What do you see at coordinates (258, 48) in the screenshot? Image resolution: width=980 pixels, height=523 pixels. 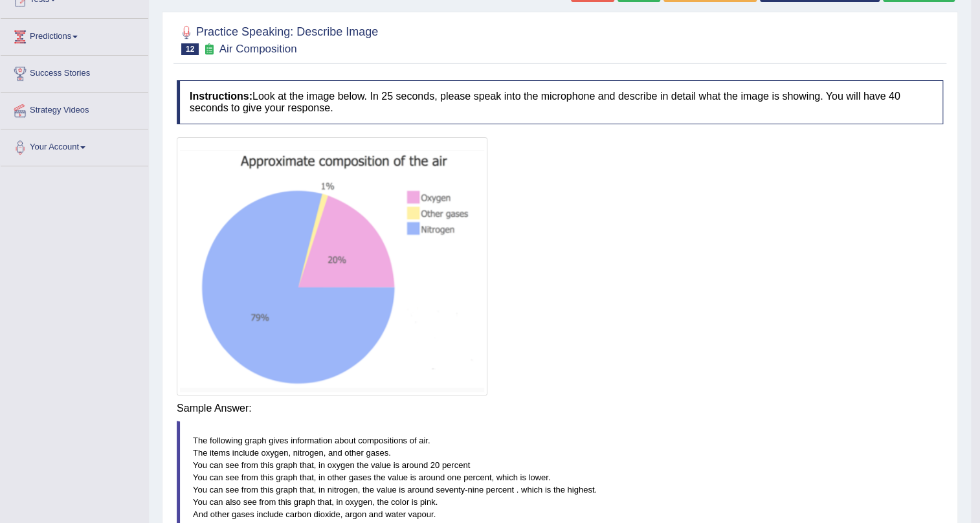 I see `small: Air Composition` at bounding box center [258, 48].